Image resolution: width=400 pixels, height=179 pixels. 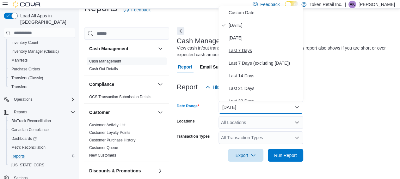 I want to click on label: Transaction Types, so click(x=193, y=137).